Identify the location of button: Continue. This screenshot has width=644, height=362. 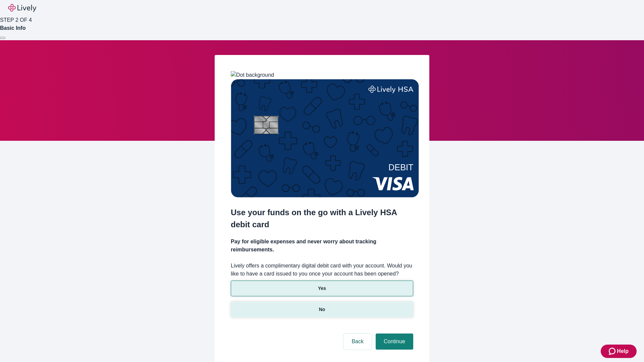
(394, 341).